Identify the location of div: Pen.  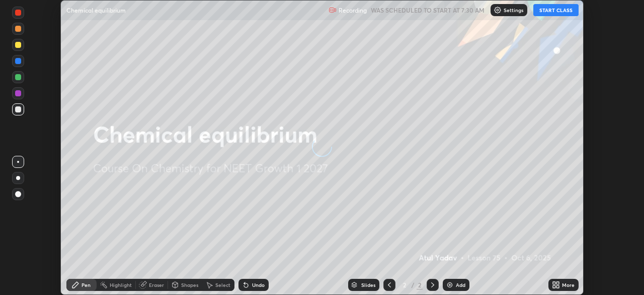
(86, 285).